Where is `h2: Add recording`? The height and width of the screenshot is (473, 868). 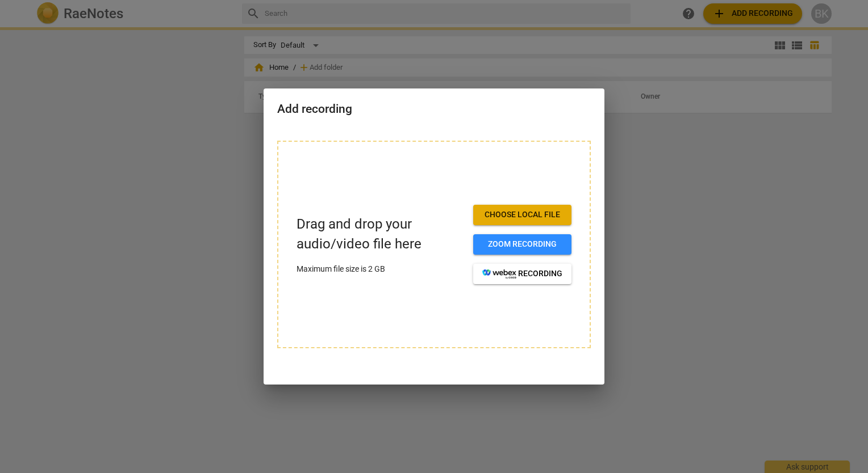
h2: Add recording is located at coordinates (434, 109).